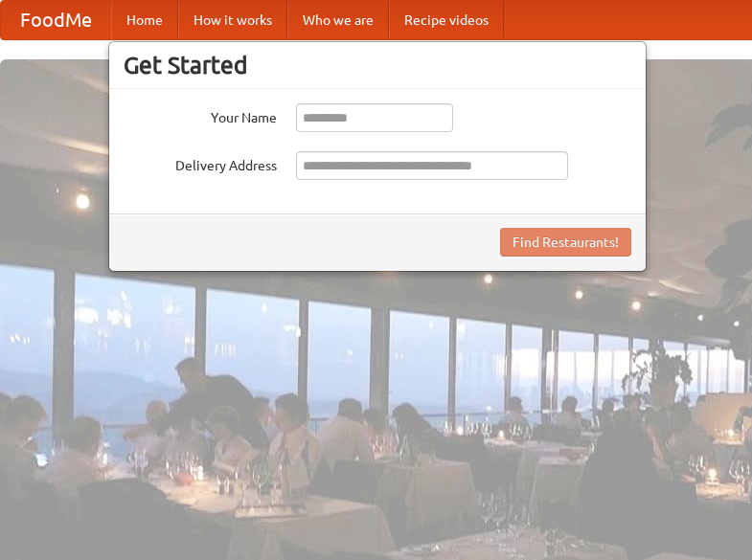  What do you see at coordinates (201, 163) in the screenshot?
I see `label: Delivery Address` at bounding box center [201, 163].